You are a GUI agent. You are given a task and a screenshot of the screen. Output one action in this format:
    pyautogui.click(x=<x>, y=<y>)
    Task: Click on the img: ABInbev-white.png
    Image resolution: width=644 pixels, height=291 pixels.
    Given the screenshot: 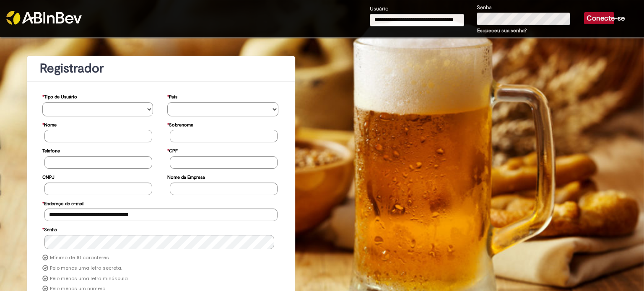 What is the action you would take?
    pyautogui.click(x=44, y=18)
    